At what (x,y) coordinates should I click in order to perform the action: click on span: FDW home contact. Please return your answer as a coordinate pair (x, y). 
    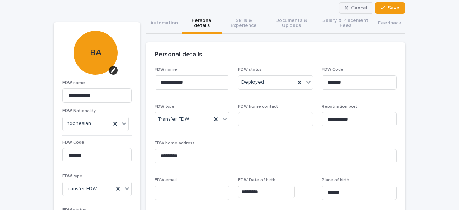
    Looking at the image, I should click on (258, 107).